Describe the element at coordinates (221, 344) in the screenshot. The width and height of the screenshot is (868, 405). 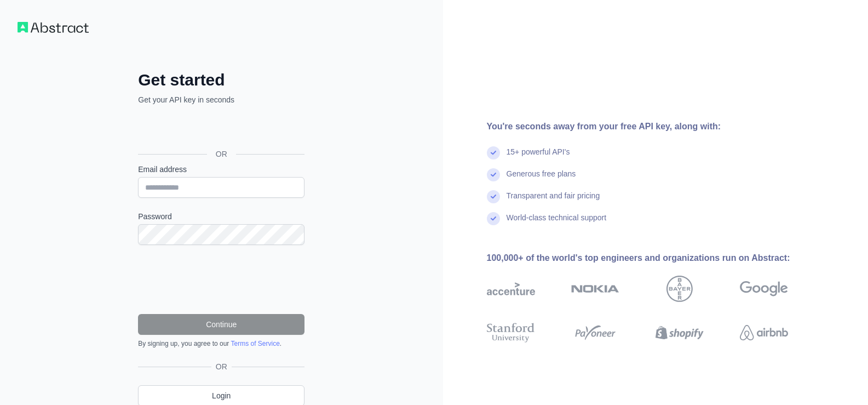
I see `div: By signing up, you agree to our .` at that location.